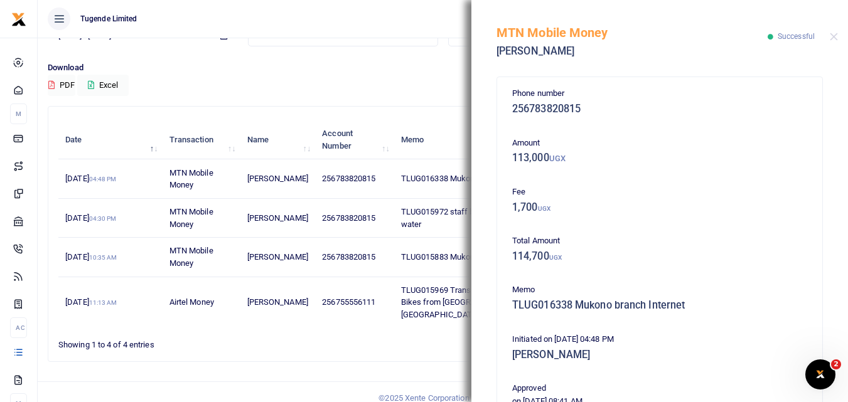 Image resolution: width=848 pixels, height=402 pixels. What do you see at coordinates (103, 85) in the screenshot?
I see `button: Excel` at bounding box center [103, 85].